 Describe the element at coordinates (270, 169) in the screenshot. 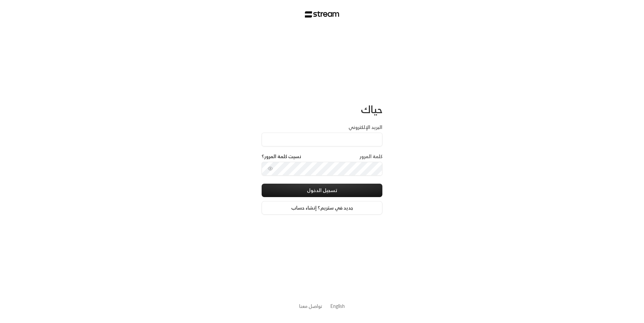

I see `button: toggle password visibility` at that location.